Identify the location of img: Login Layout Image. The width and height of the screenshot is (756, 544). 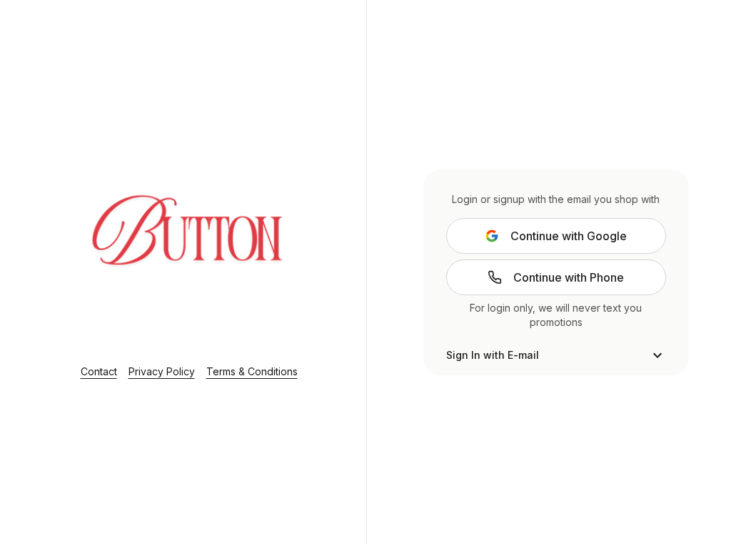
(189, 244).